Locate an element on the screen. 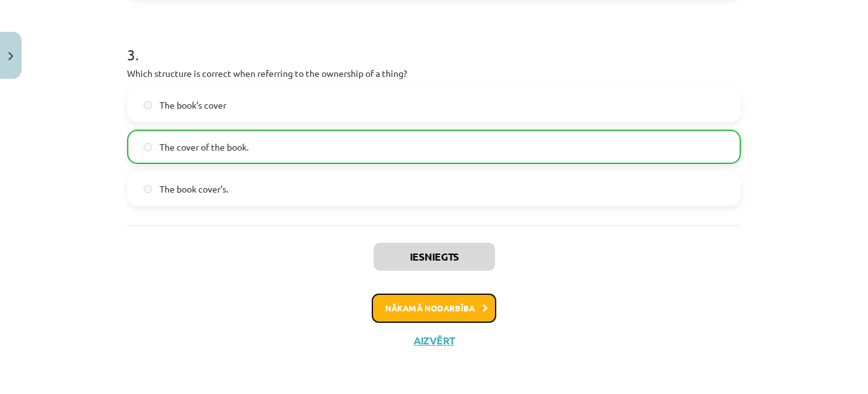 The image size is (868, 394). button: Iesniegts is located at coordinates (434, 256).